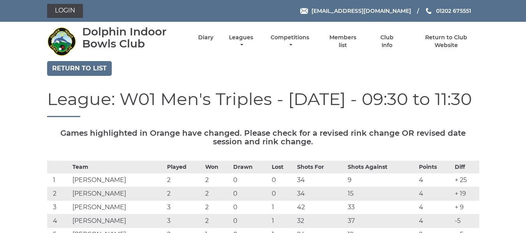 This screenshot has height=233, width=526. I want to click on a: Phone us 01202 675551, so click(448, 11).